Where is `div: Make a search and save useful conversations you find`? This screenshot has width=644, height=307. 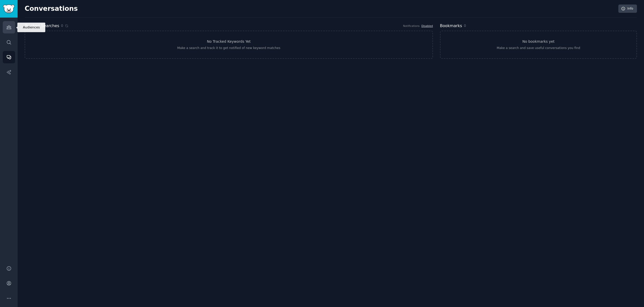
div: Make a search and save useful conversations you find is located at coordinates (538, 48).